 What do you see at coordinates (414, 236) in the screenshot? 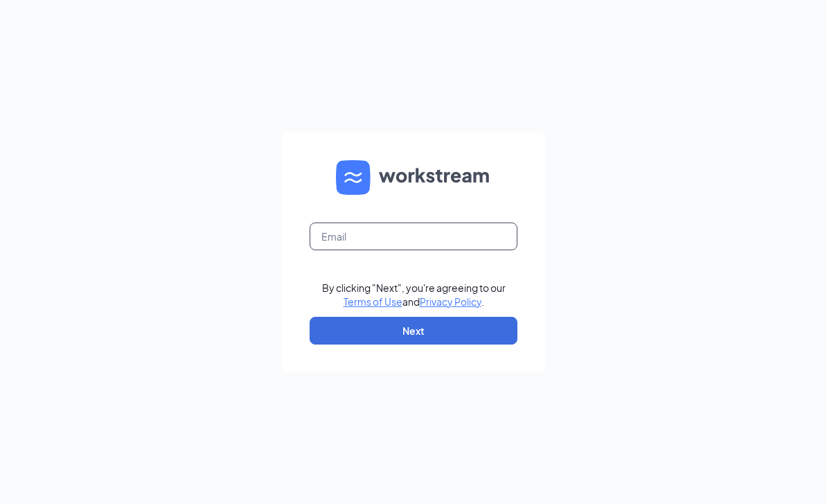
I see `input: Email` at bounding box center [414, 236].